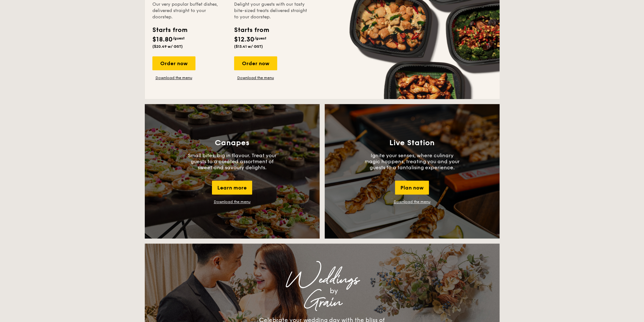  Describe the element at coordinates (232, 187) in the screenshot. I see `div: Learn more` at that location.